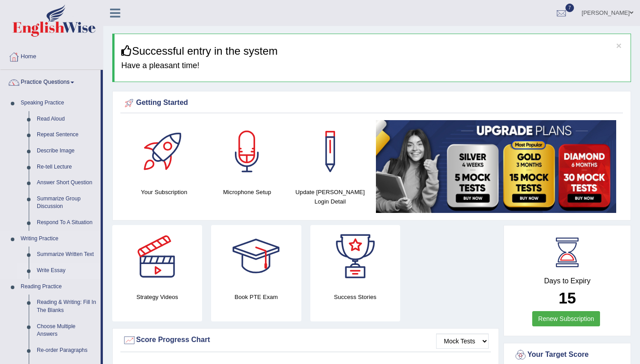 Image resolution: width=640 pixels, height=364 pixels. Describe the element at coordinates (58, 287) in the screenshot. I see `a: Reading Practice` at that location.